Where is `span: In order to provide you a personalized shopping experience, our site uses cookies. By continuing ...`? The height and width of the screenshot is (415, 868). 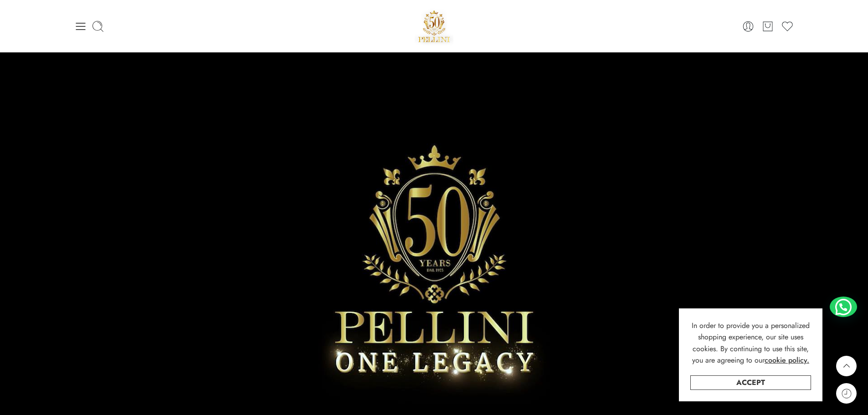 span: In order to provide you a personalized shopping experience, our site uses cookies. By continuing ... is located at coordinates (750, 343).